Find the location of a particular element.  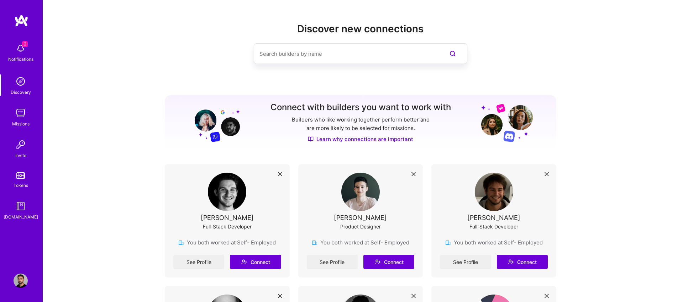

img: guide book is located at coordinates (21, 206).